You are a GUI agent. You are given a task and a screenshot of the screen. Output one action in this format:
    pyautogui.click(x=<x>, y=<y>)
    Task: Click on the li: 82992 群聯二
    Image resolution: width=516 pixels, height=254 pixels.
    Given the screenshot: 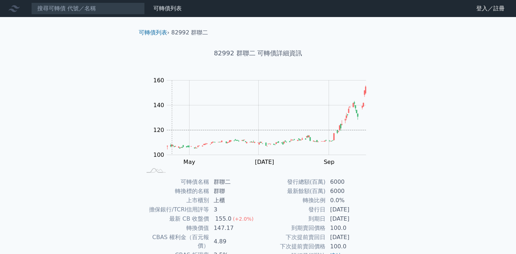 What is the action you would take?
    pyautogui.click(x=190, y=33)
    